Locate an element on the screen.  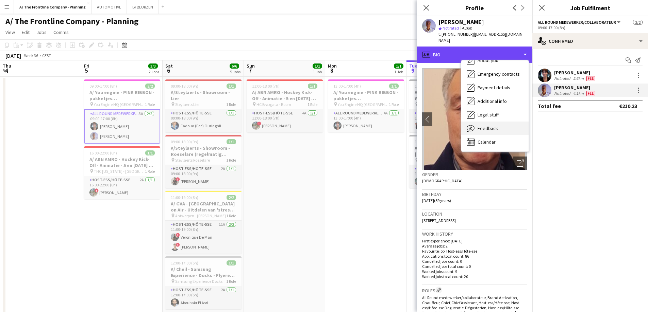
span: 09:00-18:00 (9h) is located at coordinates (184, 142).